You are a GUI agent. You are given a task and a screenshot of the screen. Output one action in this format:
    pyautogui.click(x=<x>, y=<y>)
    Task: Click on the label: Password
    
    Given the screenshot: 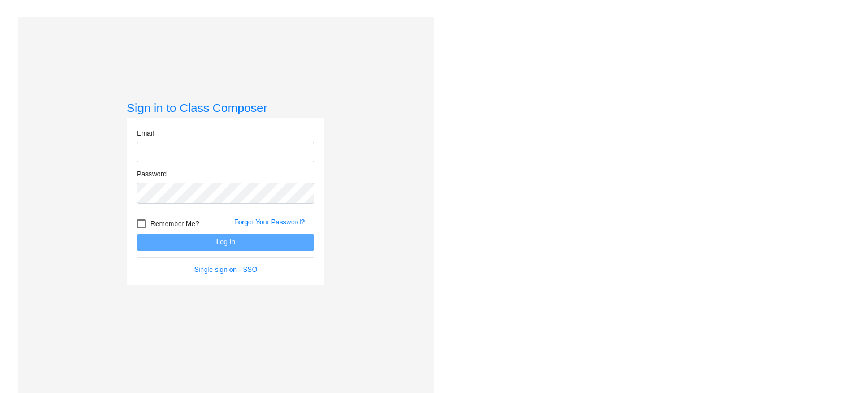 What is the action you would take?
    pyautogui.click(x=152, y=174)
    